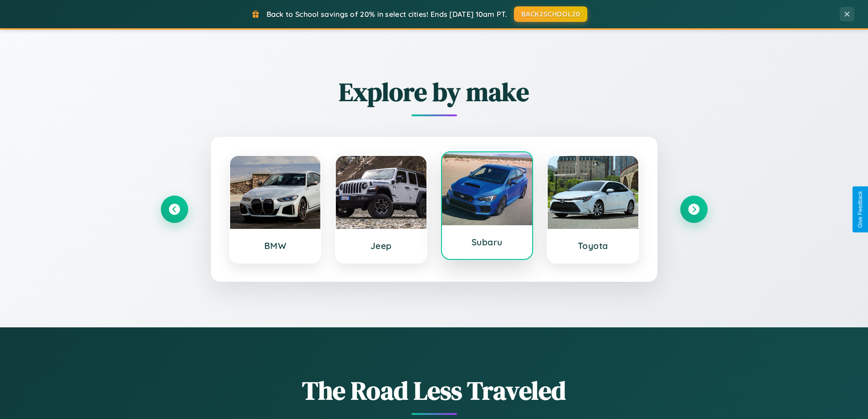 Image resolution: width=868 pixels, height=419 pixels. I want to click on h3: Toyota, so click(593, 246).